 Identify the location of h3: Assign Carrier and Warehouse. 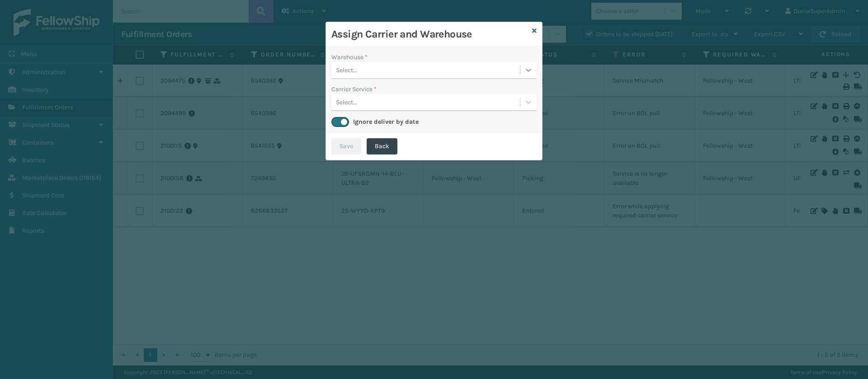
(430, 35).